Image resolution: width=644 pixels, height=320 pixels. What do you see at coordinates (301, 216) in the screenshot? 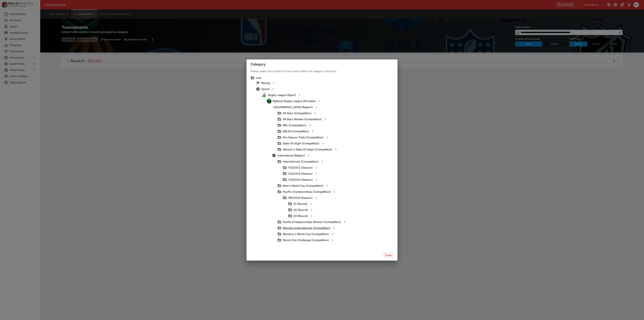
I see `h6: 03 (Round)` at bounding box center [301, 216].